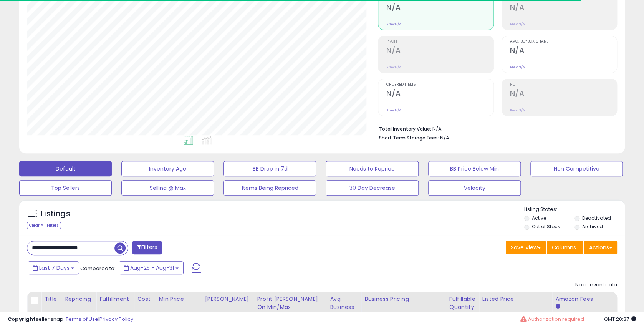 The height and width of the screenshot is (327, 644). What do you see at coordinates (152, 267) in the screenshot?
I see `span: Aug-25 - Aug-31` at bounding box center [152, 267].